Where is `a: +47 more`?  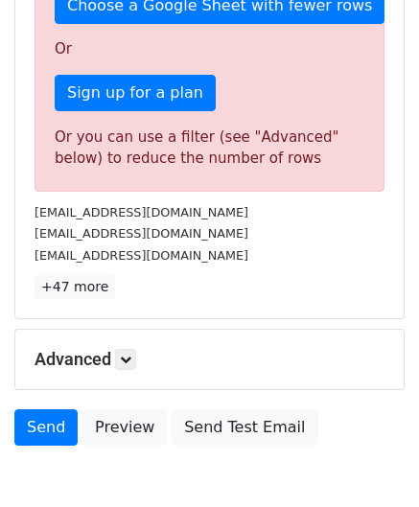
a: +47 more is located at coordinates (75, 287).